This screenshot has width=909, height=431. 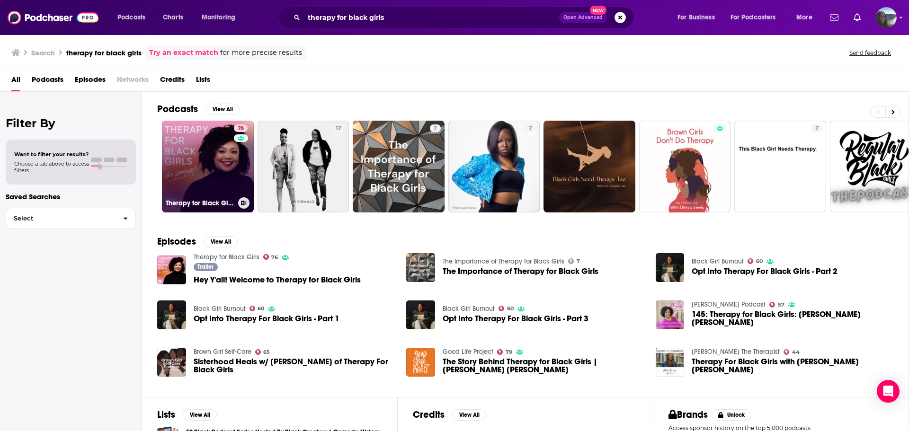 I want to click on div: Search podcasts, credits, & more..., so click(x=465, y=18).